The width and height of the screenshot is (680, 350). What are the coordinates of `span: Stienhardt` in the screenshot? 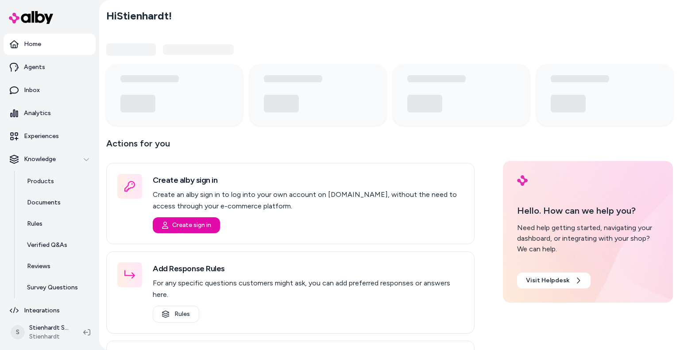 It's located at (49, 337).